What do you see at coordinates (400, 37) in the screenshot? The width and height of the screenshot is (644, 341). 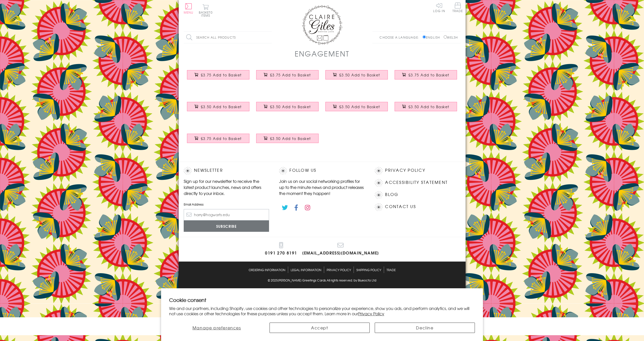 I see `p: Choose a language:` at bounding box center [400, 37].